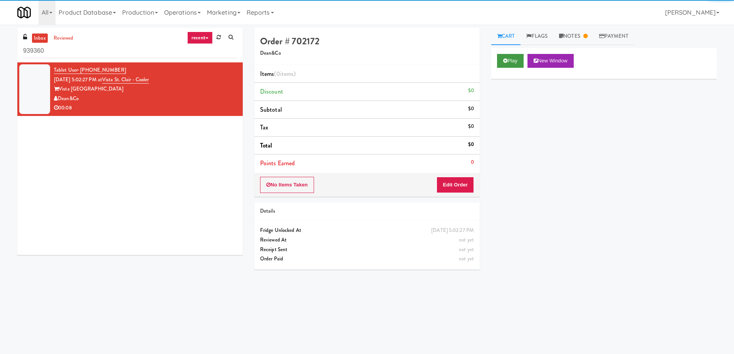 The image size is (734, 354). Describe the element at coordinates (367, 211) in the screenshot. I see `div: Details` at that location.